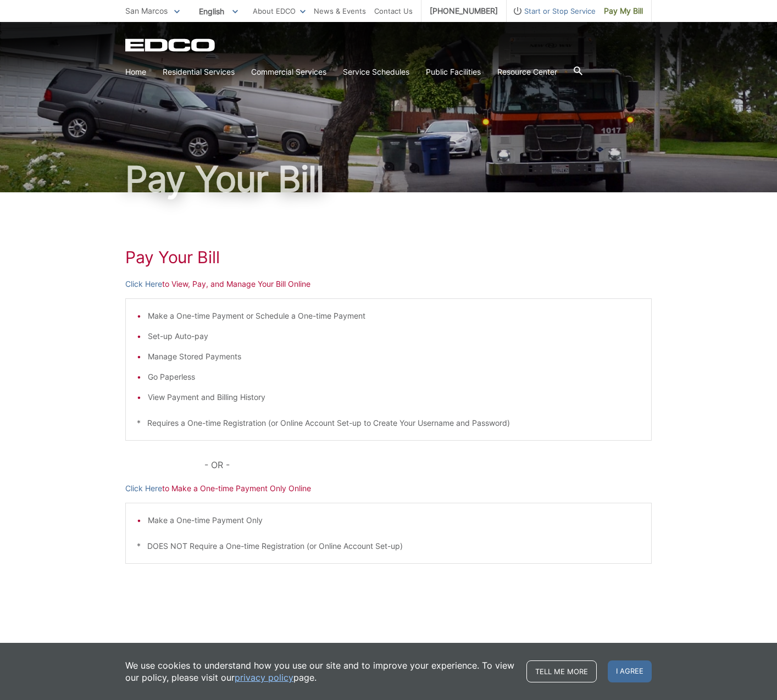  I want to click on li: Make a One-time Payment or Schedule a One-time Payment, so click(394, 316).